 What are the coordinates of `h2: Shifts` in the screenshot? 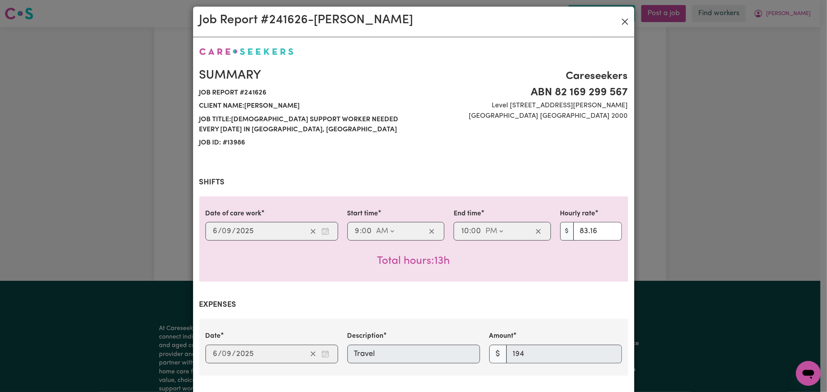 It's located at (414, 183).